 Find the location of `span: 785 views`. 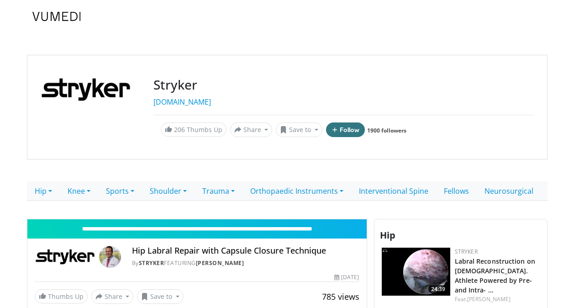

span: 785 views is located at coordinates (340, 296).